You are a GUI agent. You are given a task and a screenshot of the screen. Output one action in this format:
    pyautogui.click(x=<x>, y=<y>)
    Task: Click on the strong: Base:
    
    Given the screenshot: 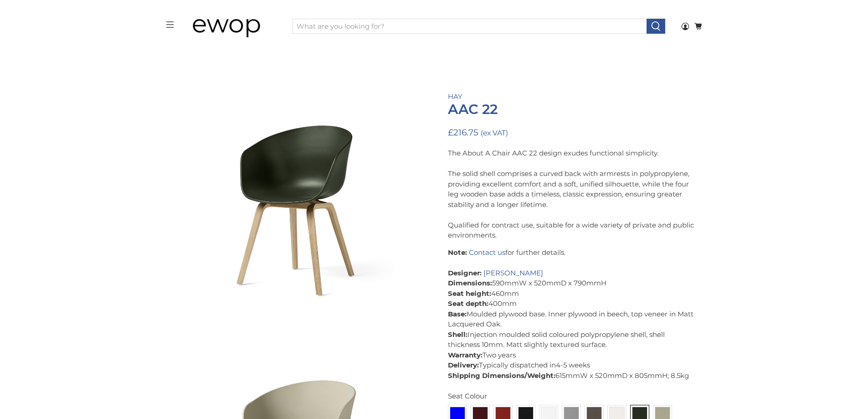 What is the action you would take?
    pyautogui.click(x=457, y=314)
    